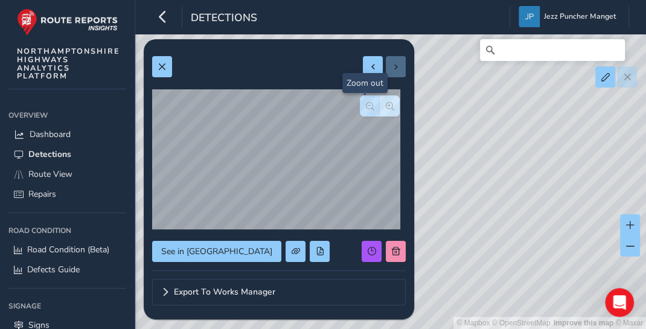 Image resolution: width=646 pixels, height=329 pixels. What do you see at coordinates (104, 124) in the screenshot?
I see `div: We have articles which will help you get started, check them out 😊` at bounding box center [104, 124].